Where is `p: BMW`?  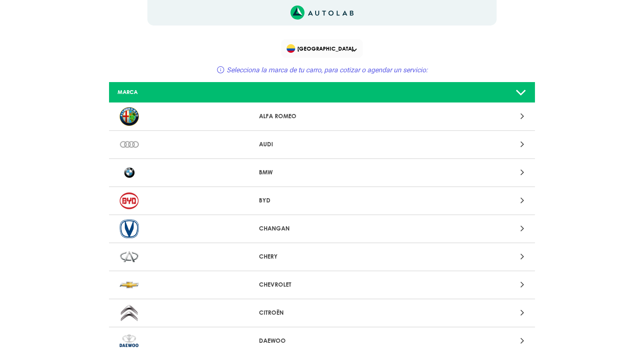
p: BMW is located at coordinates (322, 172).